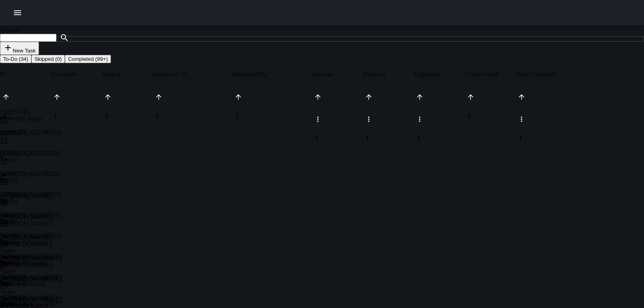 This screenshot has height=308, width=644. I want to click on div: Location, so click(77, 75).